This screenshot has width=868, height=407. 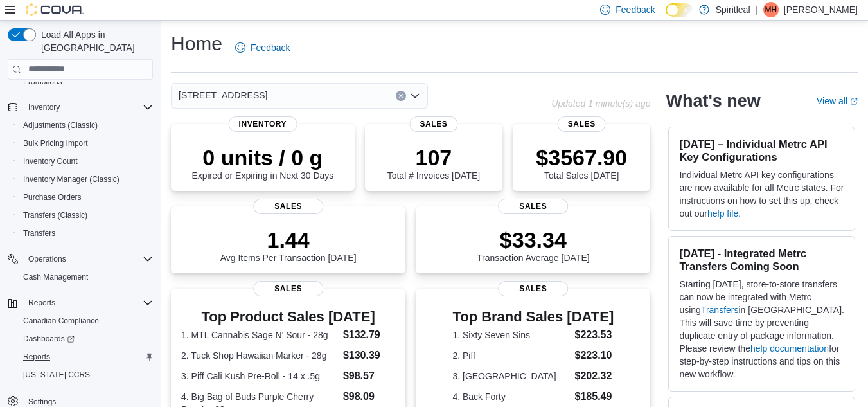 I want to click on button: Transfers, so click(x=86, y=234).